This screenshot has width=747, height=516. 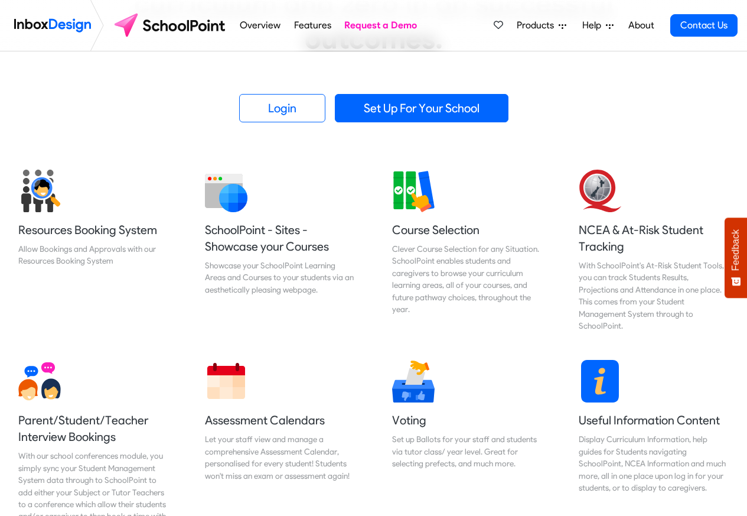 I want to click on span: Help, so click(x=594, y=25).